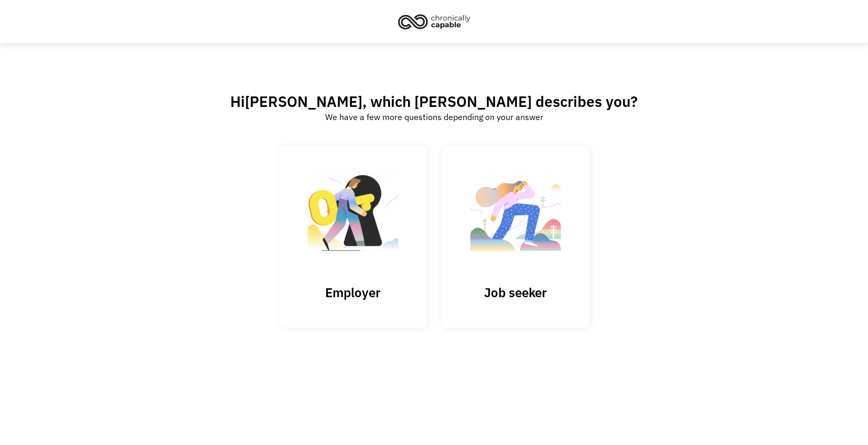 This screenshot has width=868, height=445. I want to click on a: Job seeker, so click(516, 236).